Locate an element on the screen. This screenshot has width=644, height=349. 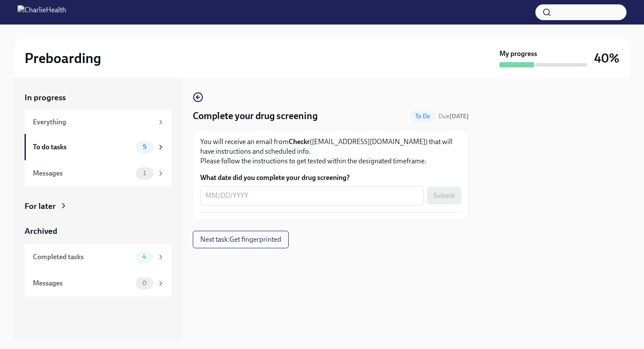
h2: Preboarding is located at coordinates (63, 58).